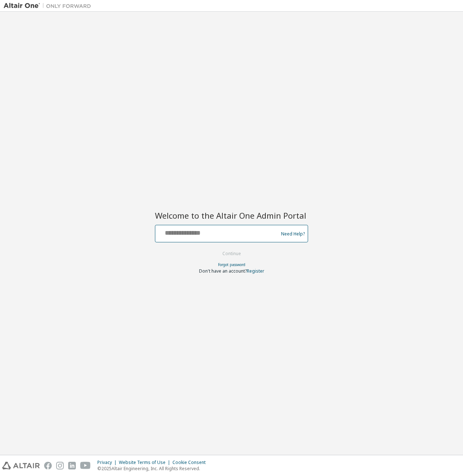 This screenshot has width=463, height=476. I want to click on a: Register, so click(256, 271).